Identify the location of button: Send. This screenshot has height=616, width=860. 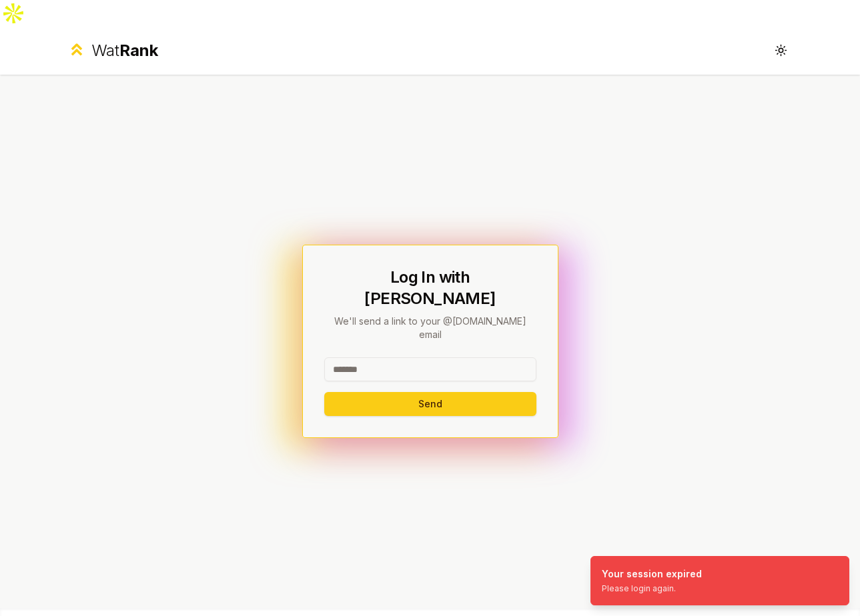
(430, 404).